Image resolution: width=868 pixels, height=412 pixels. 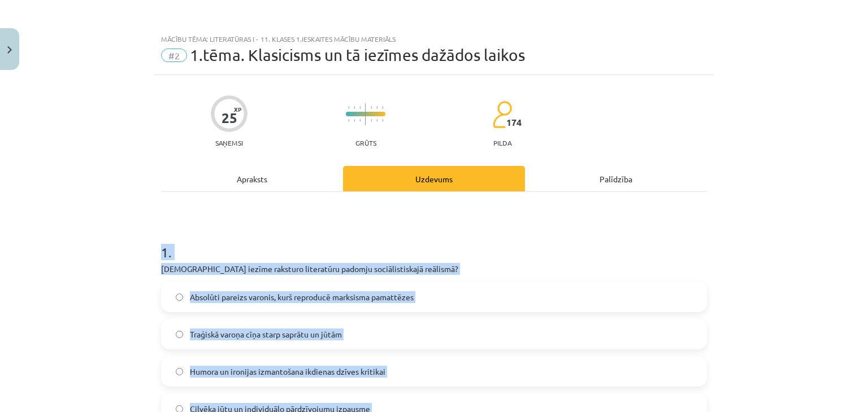 What do you see at coordinates (174, 55) in the screenshot?
I see `span: #2` at bounding box center [174, 55].